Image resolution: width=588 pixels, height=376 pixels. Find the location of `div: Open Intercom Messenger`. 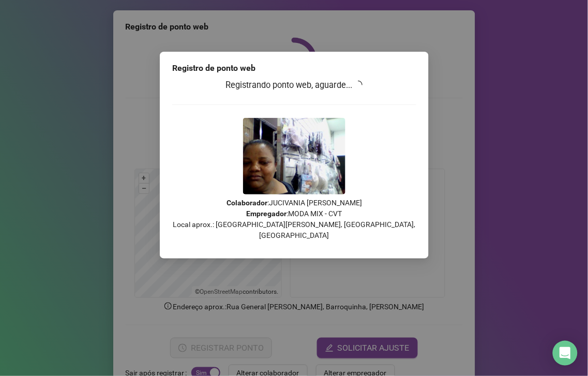

div: Open Intercom Messenger is located at coordinates (565, 353).